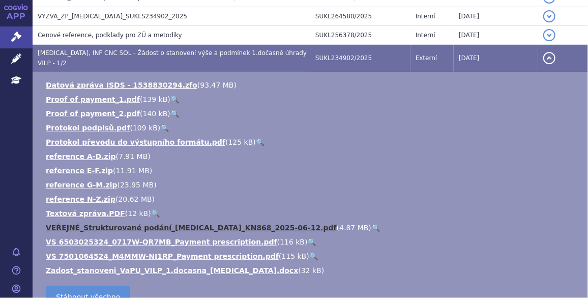  What do you see at coordinates (155, 99) in the screenshot?
I see `span: 139 kB` at bounding box center [155, 99].